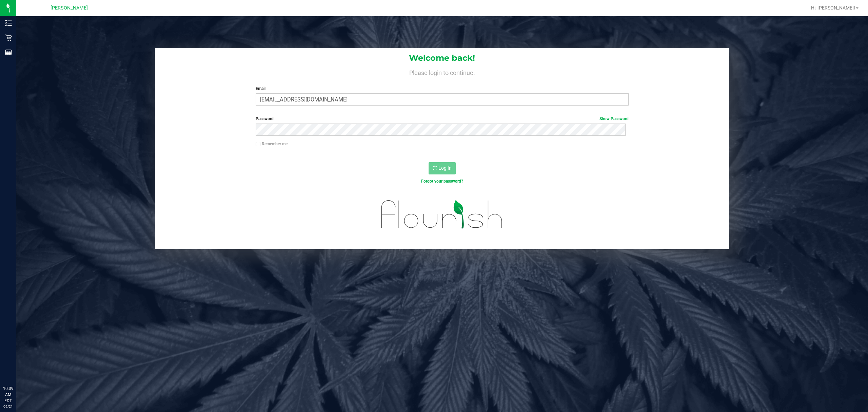 This screenshot has width=868, height=412. What do you see at coordinates (442, 168) in the screenshot?
I see `button: Log In` at bounding box center [442, 168].